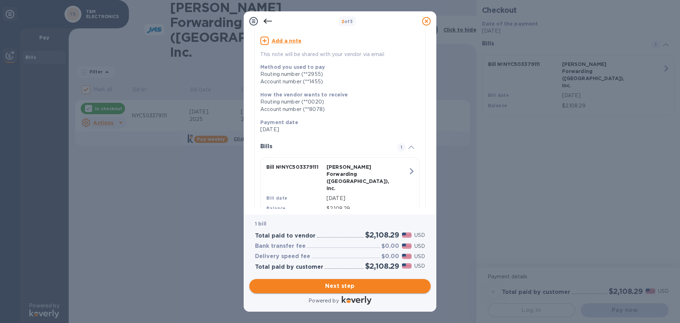 The image size is (680, 323). What do you see at coordinates (340, 286) in the screenshot?
I see `span: Next step` at bounding box center [340, 286].